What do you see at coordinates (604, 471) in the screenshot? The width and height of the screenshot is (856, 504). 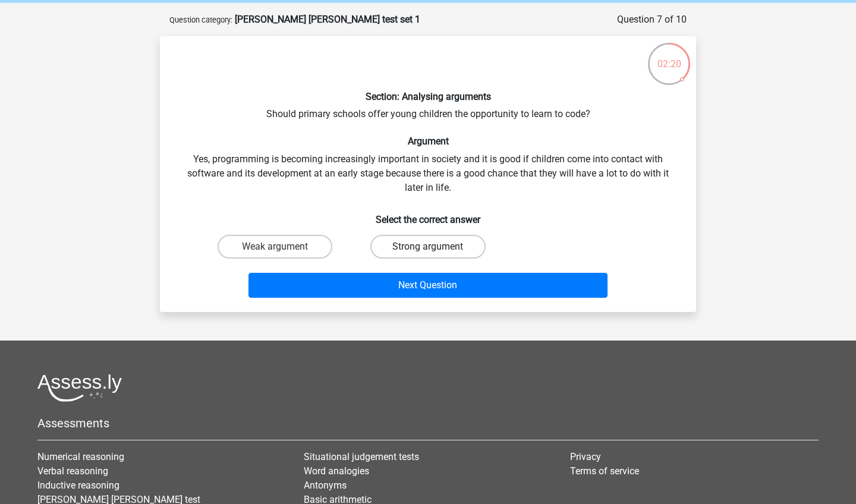 I see `a: Terms of service` at bounding box center [604, 471].